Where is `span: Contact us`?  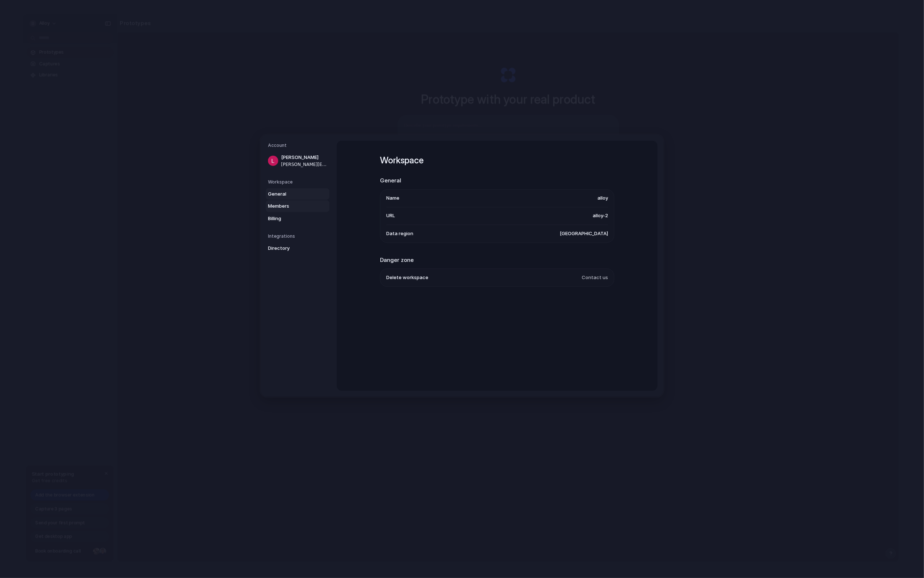
span: Contact us is located at coordinates (595, 278).